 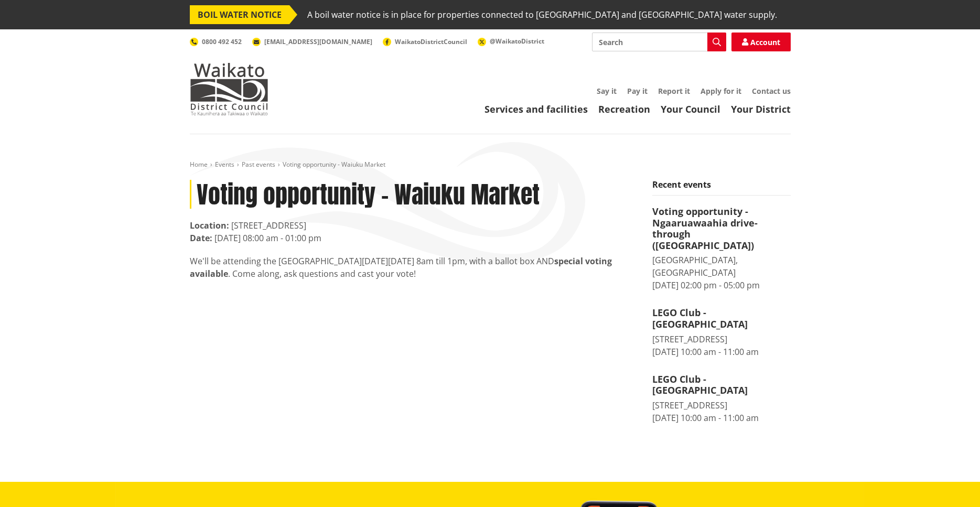 What do you see at coordinates (259, 164) in the screenshot?
I see `a: Past events` at bounding box center [259, 164].